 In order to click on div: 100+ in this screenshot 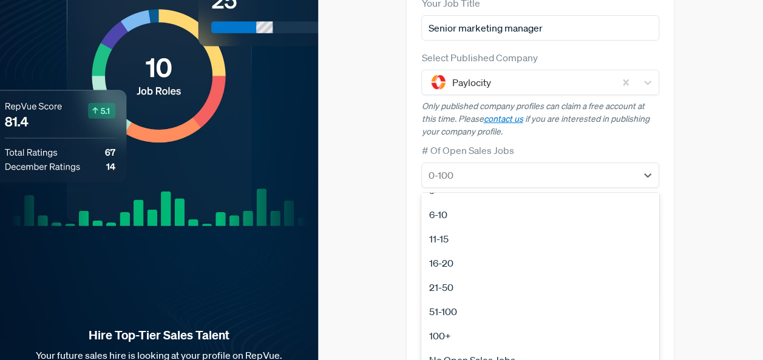, I will do `click(540, 336)`.